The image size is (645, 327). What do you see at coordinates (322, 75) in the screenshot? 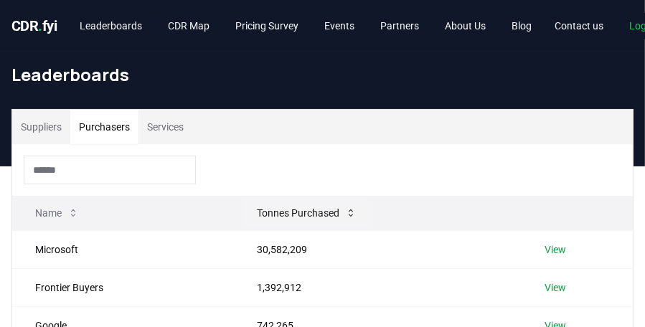
I see `h1: Leaderboards` at bounding box center [322, 75].